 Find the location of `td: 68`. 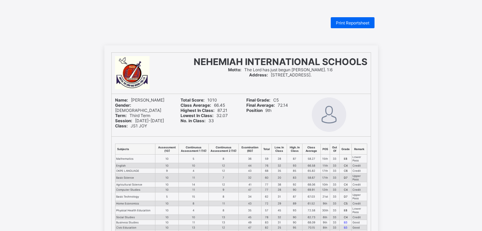

td: 68 is located at coordinates (267, 171).